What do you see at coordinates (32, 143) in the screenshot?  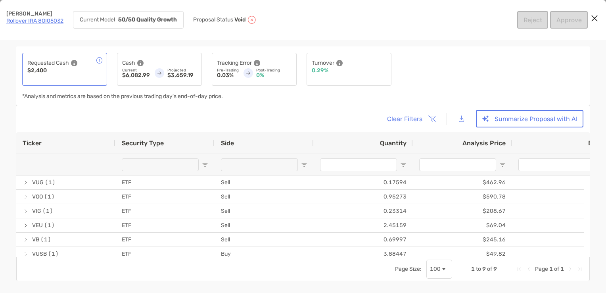 I see `span: Ticker` at bounding box center [32, 143].